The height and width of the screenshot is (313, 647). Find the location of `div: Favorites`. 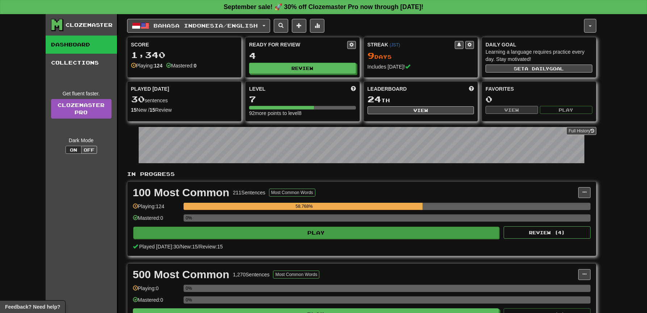

div: Favorites is located at coordinates (539, 89).